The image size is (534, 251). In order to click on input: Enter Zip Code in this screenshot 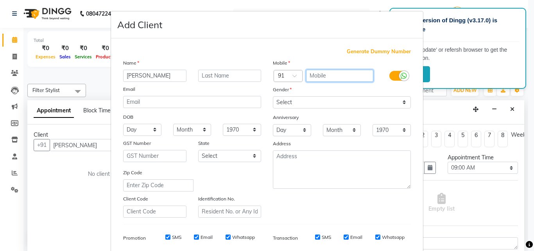, I will do `click(158, 185)`.